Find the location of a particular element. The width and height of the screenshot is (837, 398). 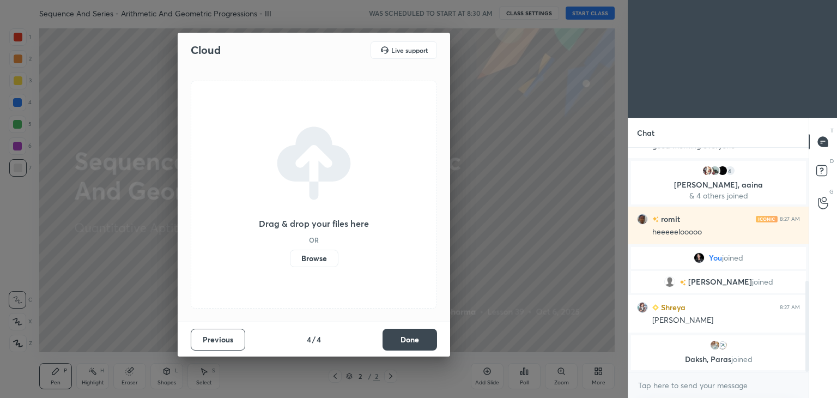

img: 80c1b949aab940dabc74f6c26744759a.jpg is located at coordinates (707, 171).